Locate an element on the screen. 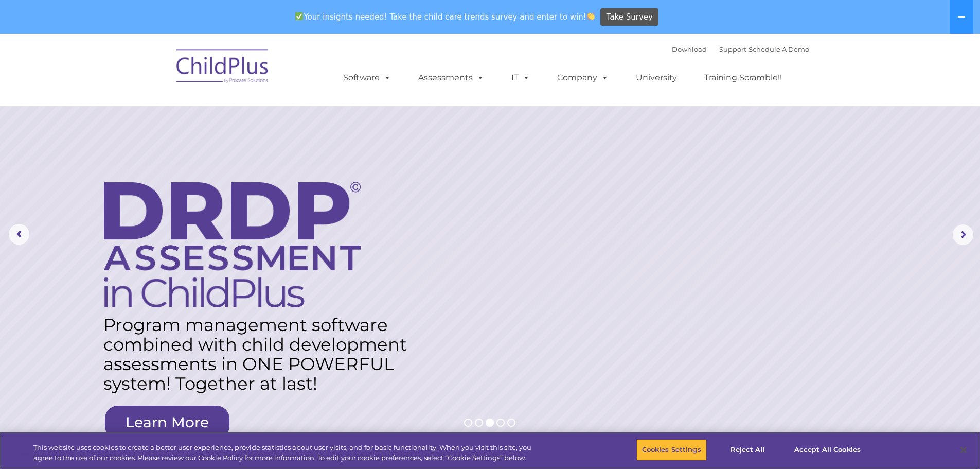 The image size is (980, 469). span: Take Survey is located at coordinates (629, 17).